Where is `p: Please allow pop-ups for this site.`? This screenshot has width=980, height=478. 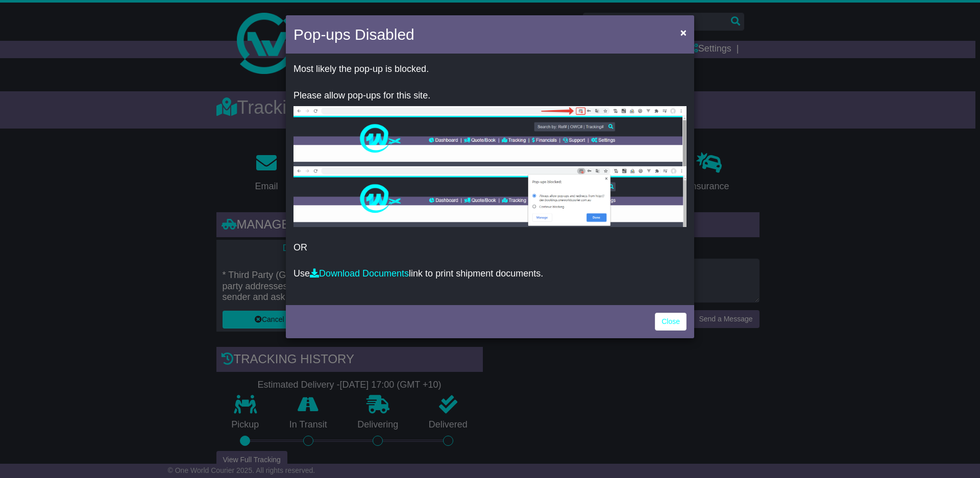 p: Please allow pop-ups for this site. is located at coordinates (490, 96).